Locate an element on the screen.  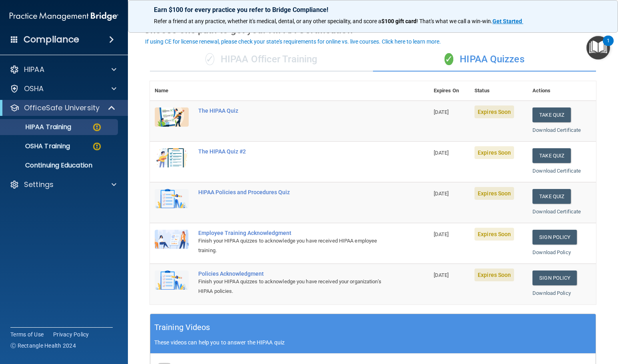
div: The HIPAA Quiz is located at coordinates (293, 111).